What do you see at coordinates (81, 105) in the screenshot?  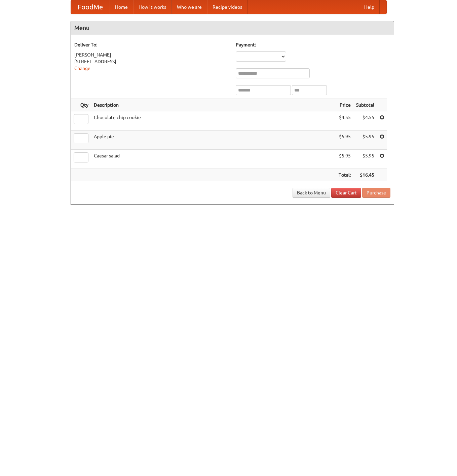 I see `th: Qty` at bounding box center [81, 105].